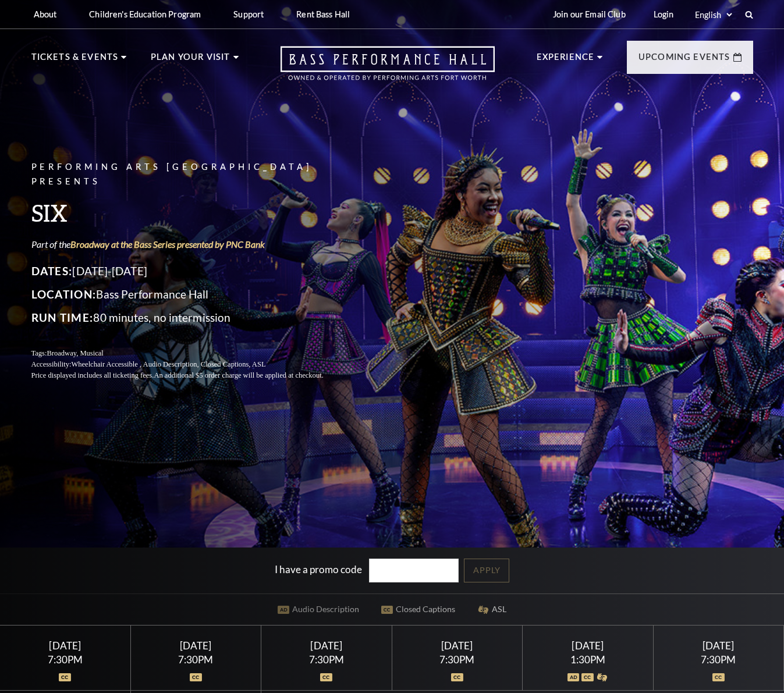  What do you see at coordinates (45, 14) in the screenshot?
I see `p: About` at bounding box center [45, 14].